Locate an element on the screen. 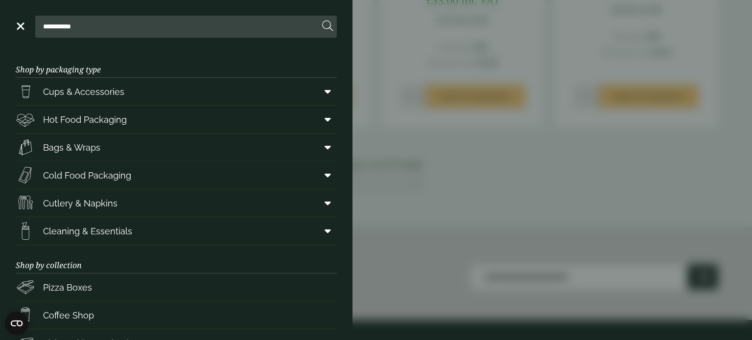  div: 反向链接 is located at coordinates (491, 62).